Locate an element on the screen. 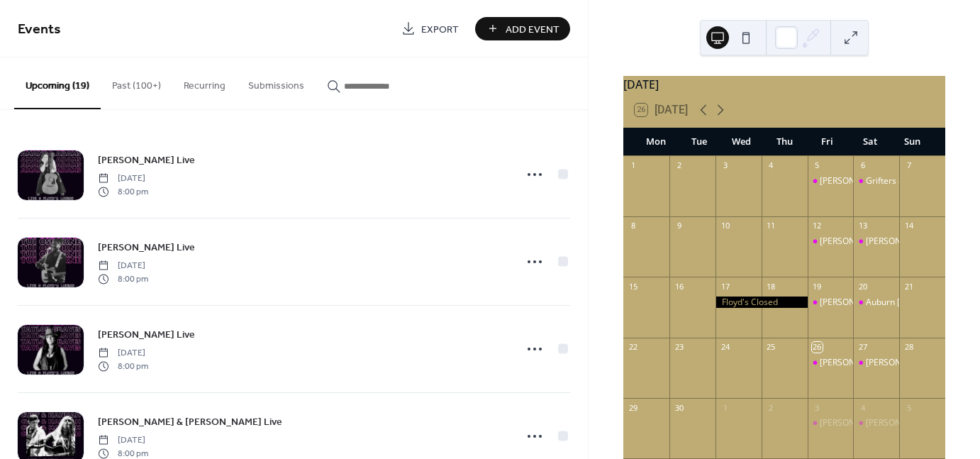 The height and width of the screenshot is (459, 980). div: 19 is located at coordinates (817, 286).